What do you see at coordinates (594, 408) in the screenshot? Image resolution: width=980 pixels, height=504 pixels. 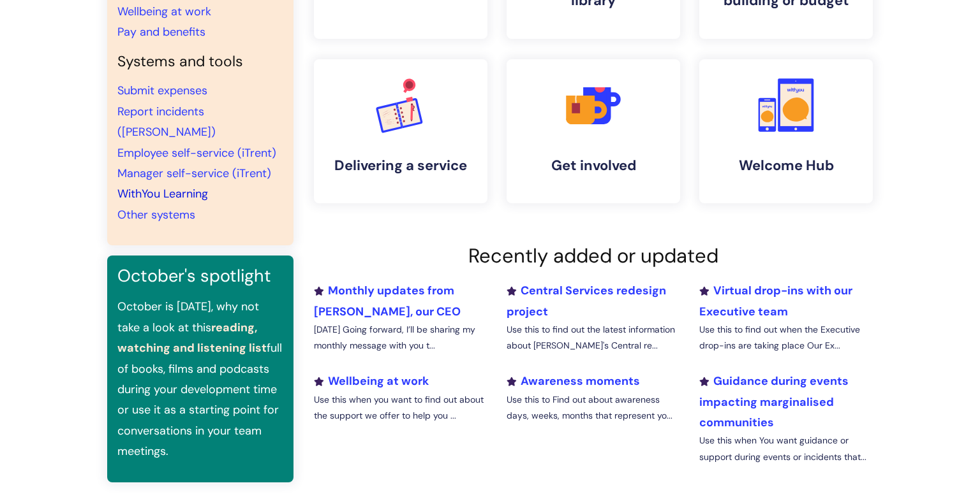 I see `p: Use this to Find out about awareness days, weeks, months that represent yo...` at bounding box center [594, 408].